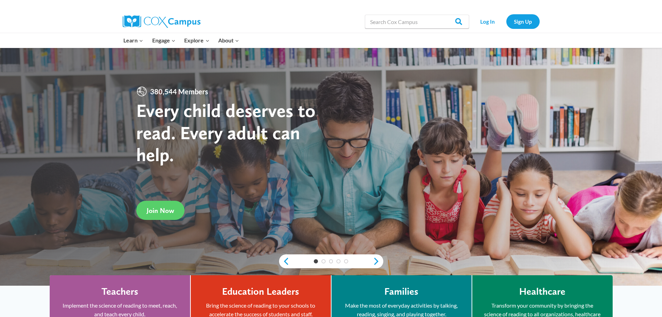 This screenshot has width=662, height=317. I want to click on h4: Education Leaders, so click(261, 291).